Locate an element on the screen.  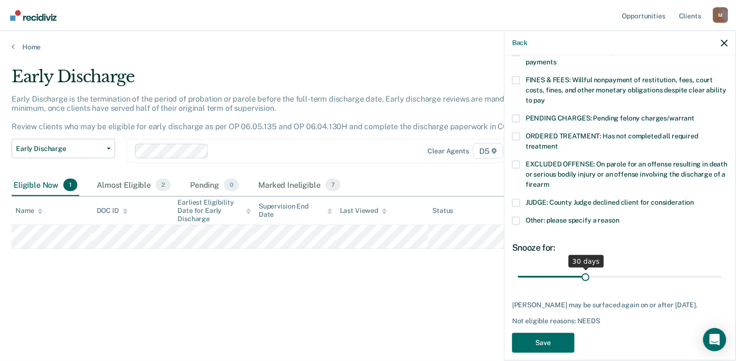
a: Home is located at coordinates (368, 47).